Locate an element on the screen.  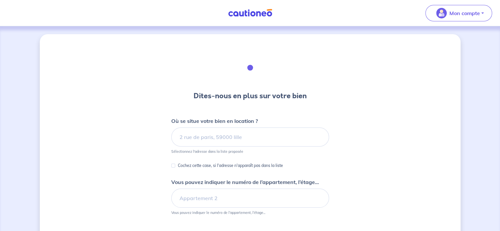
img: illu_account_valid_menu.svg is located at coordinates (441, 13).